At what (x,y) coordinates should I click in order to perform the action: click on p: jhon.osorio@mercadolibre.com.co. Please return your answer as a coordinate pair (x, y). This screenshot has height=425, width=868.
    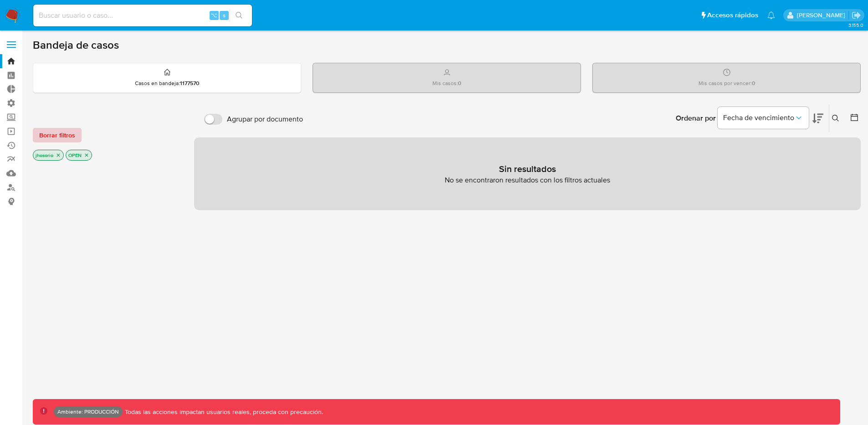
    Looking at the image, I should click on (823, 15).